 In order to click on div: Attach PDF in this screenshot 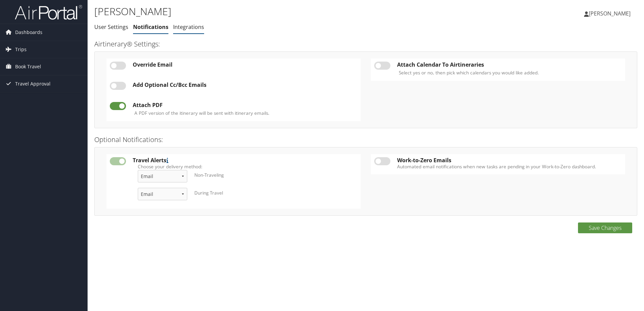, I will do `click(245, 105)`.